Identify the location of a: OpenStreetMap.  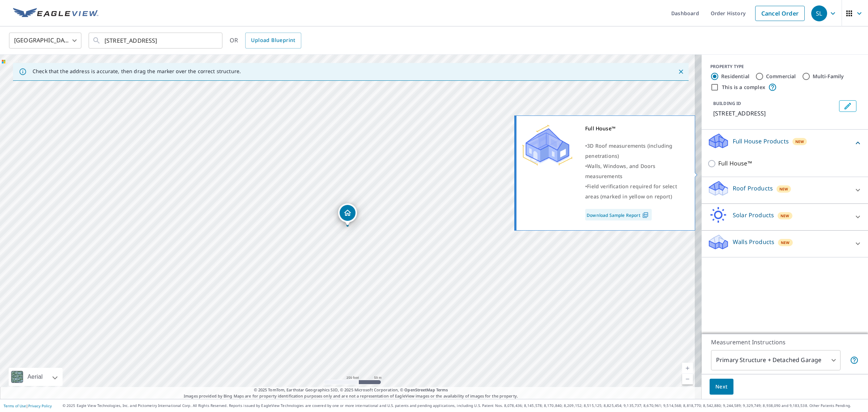
(419, 390).